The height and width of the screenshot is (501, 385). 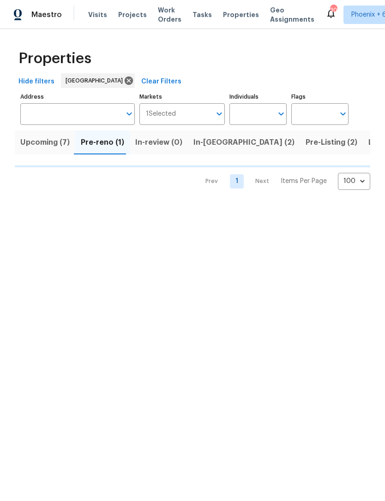 I want to click on span: In-review (0), so click(x=159, y=143).